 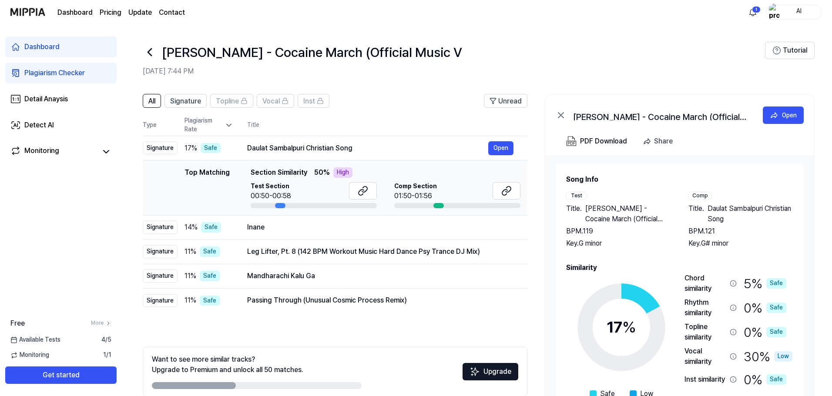 I want to click on span: Unread, so click(x=510, y=101).